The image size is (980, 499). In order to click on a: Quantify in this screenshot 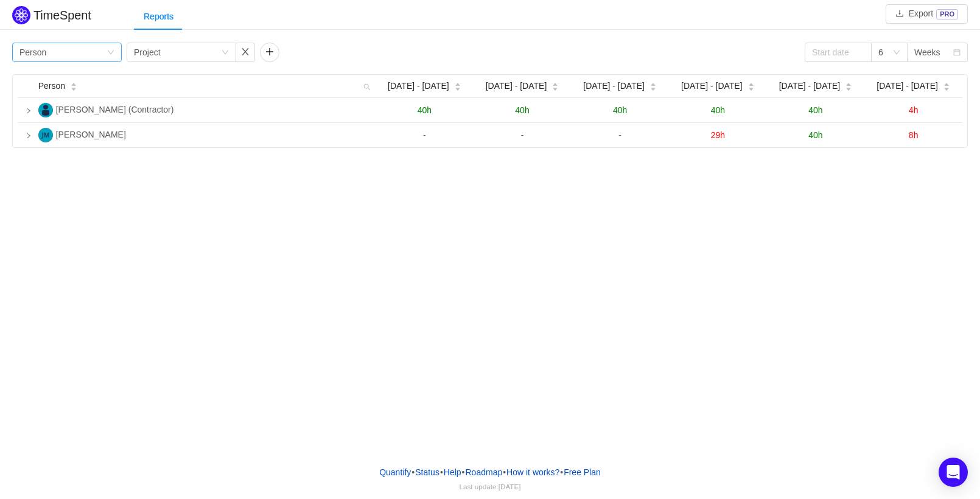, I will do `click(395, 473)`.